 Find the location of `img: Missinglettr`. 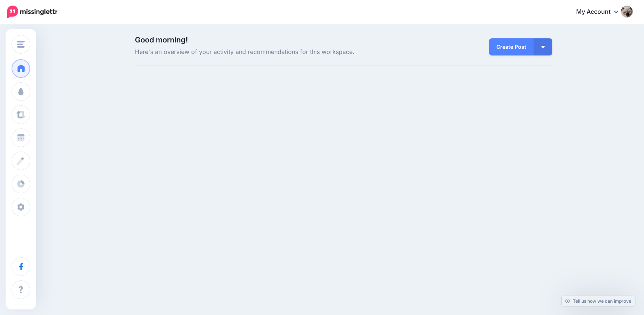

img: Missinglettr is located at coordinates (32, 12).